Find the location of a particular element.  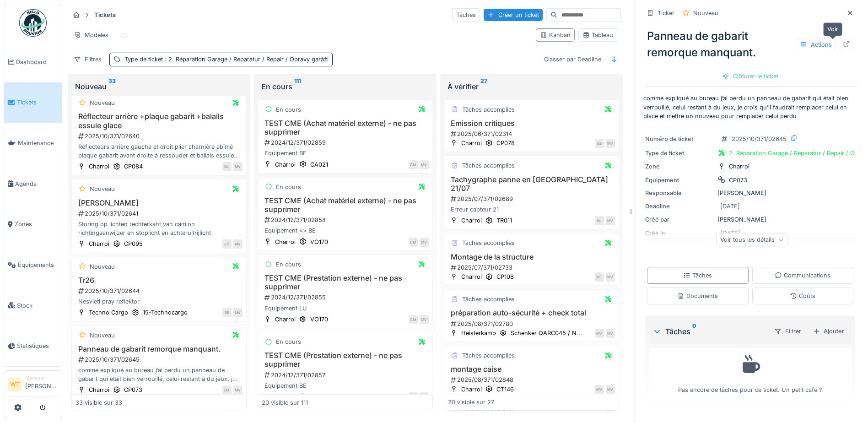

span: : 2. Réparation Garage / Reparatur / Repair / Opravy garáží is located at coordinates (246, 59).